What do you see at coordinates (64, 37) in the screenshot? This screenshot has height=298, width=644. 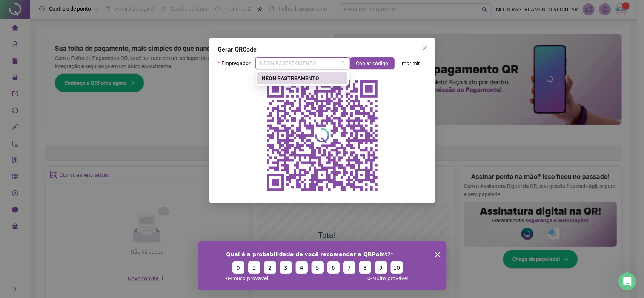 I see `div: 0 - Pouco provável` at bounding box center [64, 37].